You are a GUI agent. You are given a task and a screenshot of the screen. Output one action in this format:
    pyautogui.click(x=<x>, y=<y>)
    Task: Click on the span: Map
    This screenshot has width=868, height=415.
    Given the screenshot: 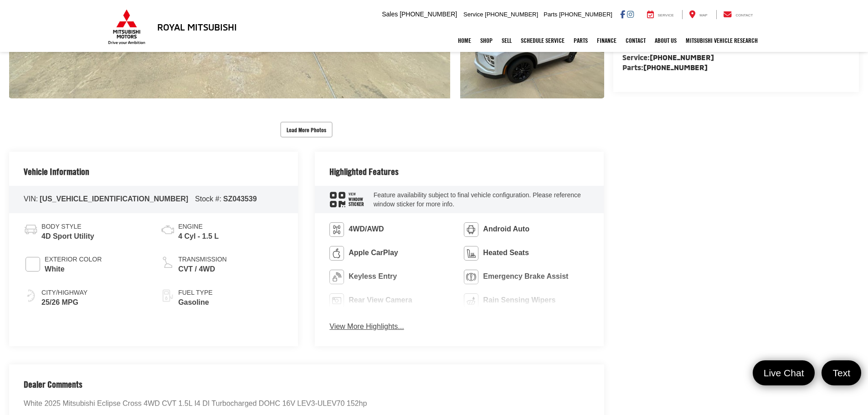 What is the action you would take?
    pyautogui.click(x=704, y=15)
    